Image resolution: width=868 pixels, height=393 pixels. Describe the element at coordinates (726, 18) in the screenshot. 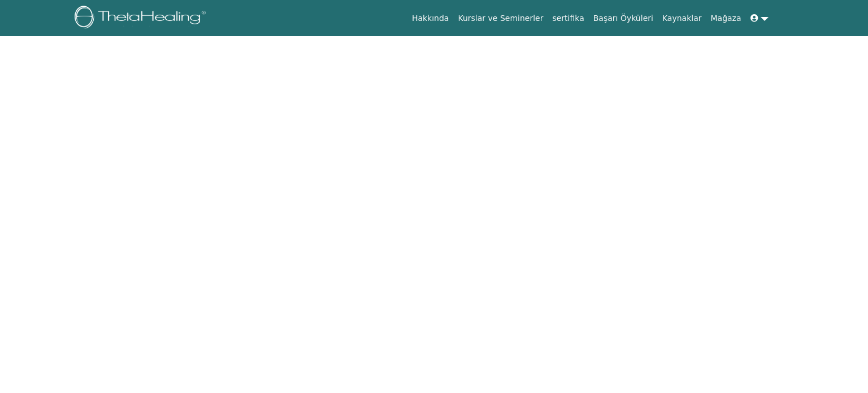

I see `a: Mağaza` at that location.